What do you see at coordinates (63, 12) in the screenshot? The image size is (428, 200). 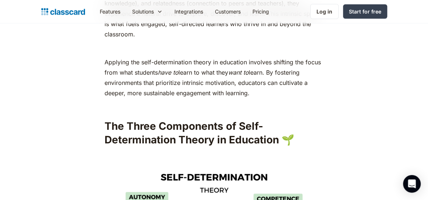 I see `a: home` at bounding box center [63, 12].